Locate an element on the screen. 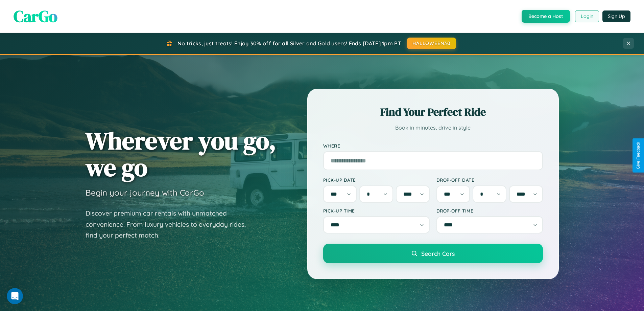 This screenshot has height=311, width=644. span: CarGo is located at coordinates (35, 16).